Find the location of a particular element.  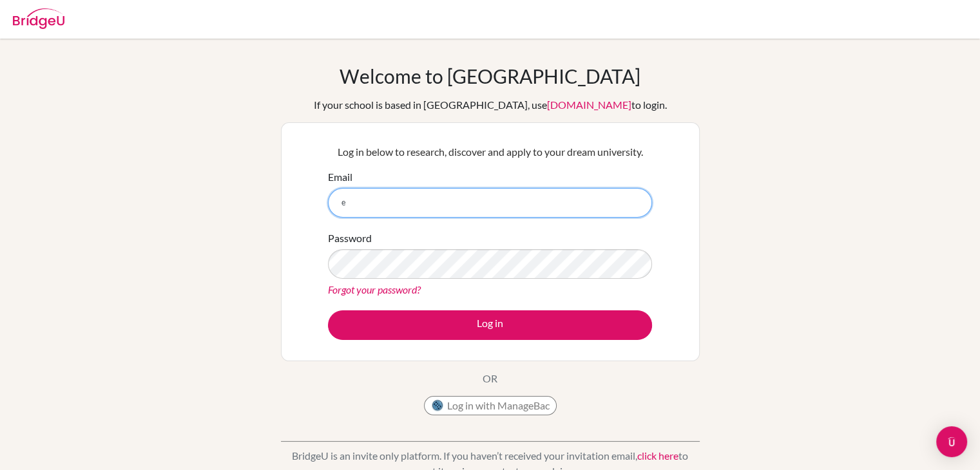

label: Email is located at coordinates (340, 177).